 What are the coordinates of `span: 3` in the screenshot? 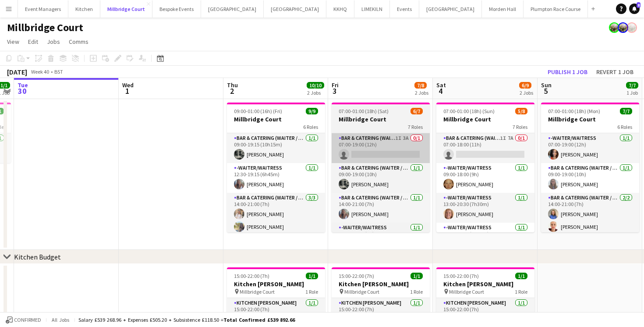 It's located at (334, 91).